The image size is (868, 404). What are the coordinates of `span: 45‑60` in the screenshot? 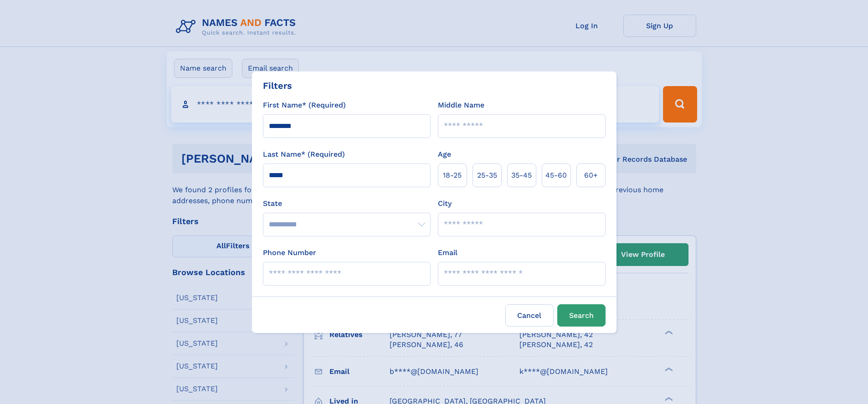 It's located at (556, 175).